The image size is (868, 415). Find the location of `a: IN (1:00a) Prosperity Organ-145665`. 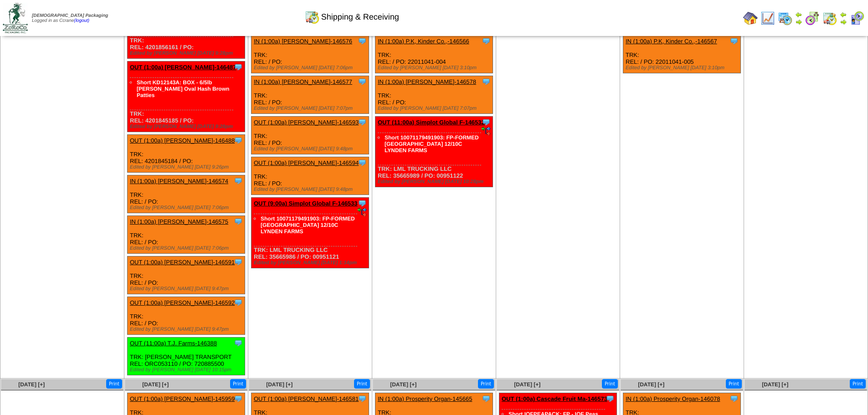

a: IN (1:00a) Prosperity Organ-145665 is located at coordinates (425, 399).